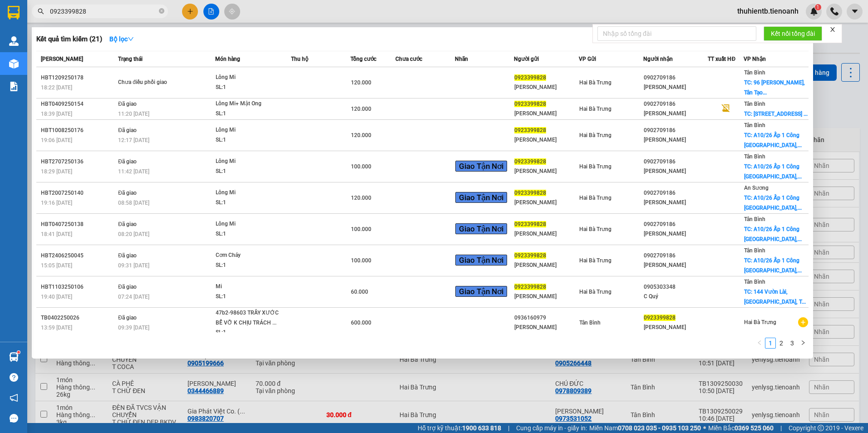  What do you see at coordinates (781, 343) in the screenshot?
I see `a: 2` at bounding box center [781, 343].